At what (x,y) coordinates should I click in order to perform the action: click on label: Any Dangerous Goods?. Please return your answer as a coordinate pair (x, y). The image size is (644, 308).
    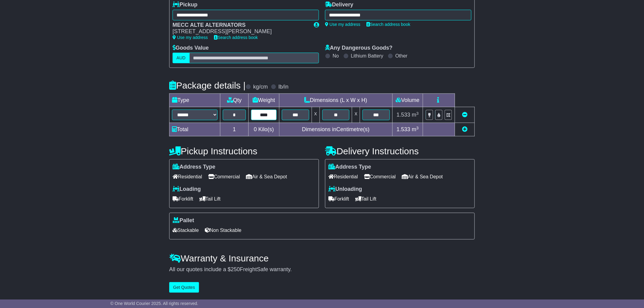
    Looking at the image, I should click on (359, 48).